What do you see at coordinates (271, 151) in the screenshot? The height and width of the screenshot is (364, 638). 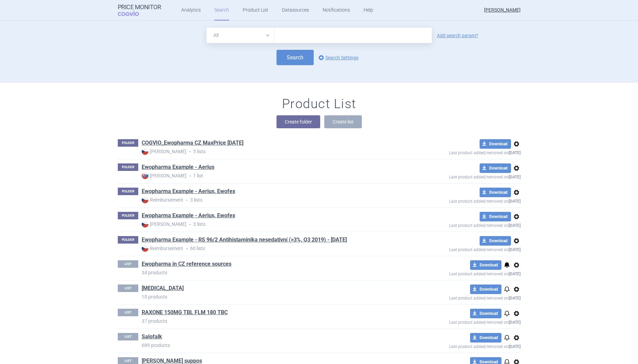 I see `p: 5 lists` at bounding box center [271, 151].